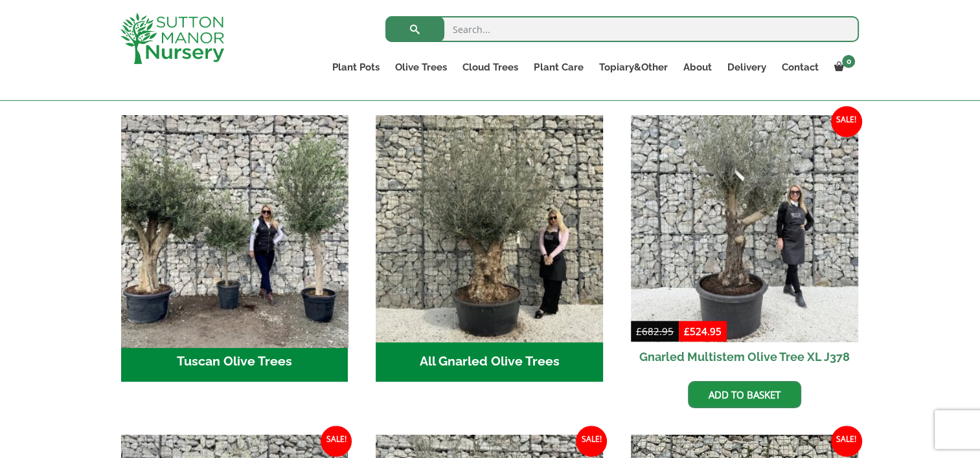  What do you see at coordinates (697, 67) in the screenshot?
I see `a: About` at bounding box center [697, 67].